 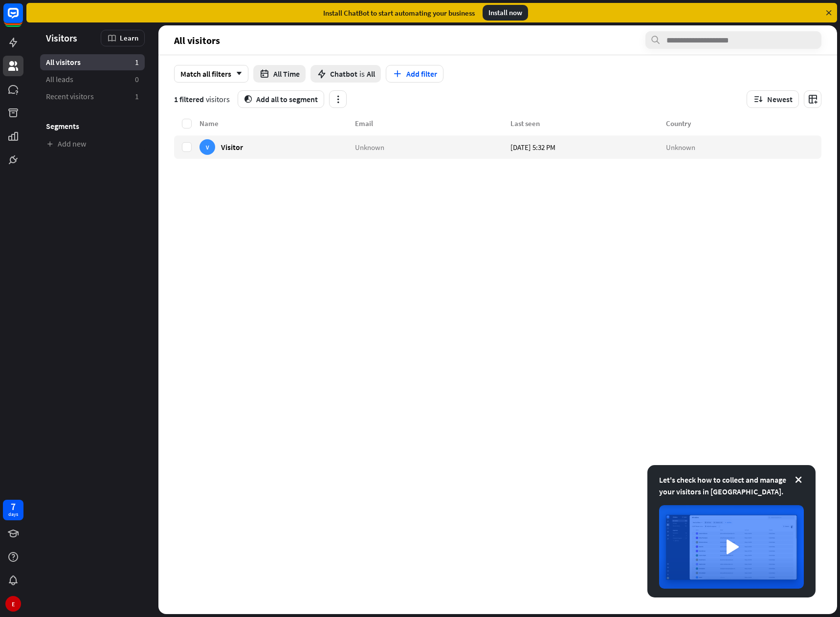 What do you see at coordinates (93, 126) in the screenshot?
I see `h3: Segments` at bounding box center [93, 126].